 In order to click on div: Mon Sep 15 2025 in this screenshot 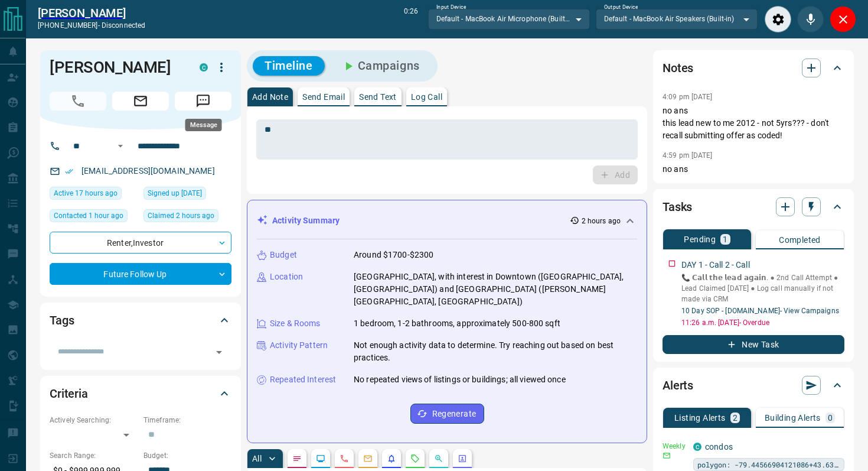, I will do `click(94, 195)`.